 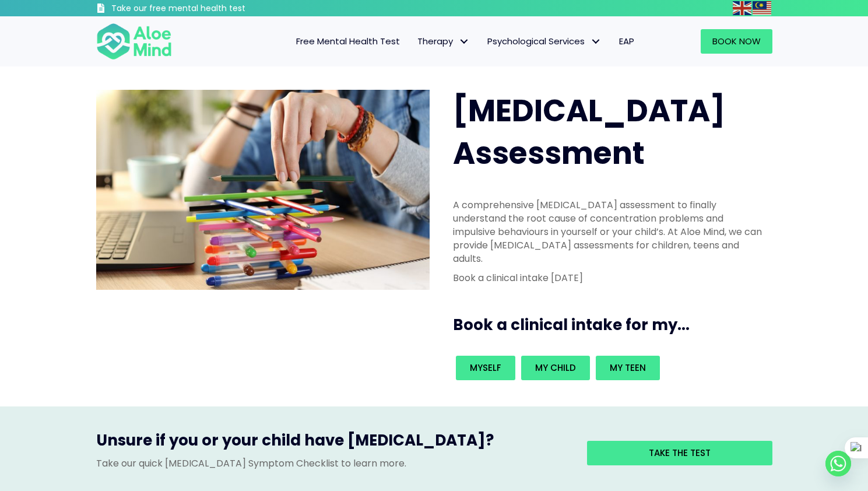 What do you see at coordinates (742, 8) in the screenshot?
I see `img: en` at bounding box center [742, 8].